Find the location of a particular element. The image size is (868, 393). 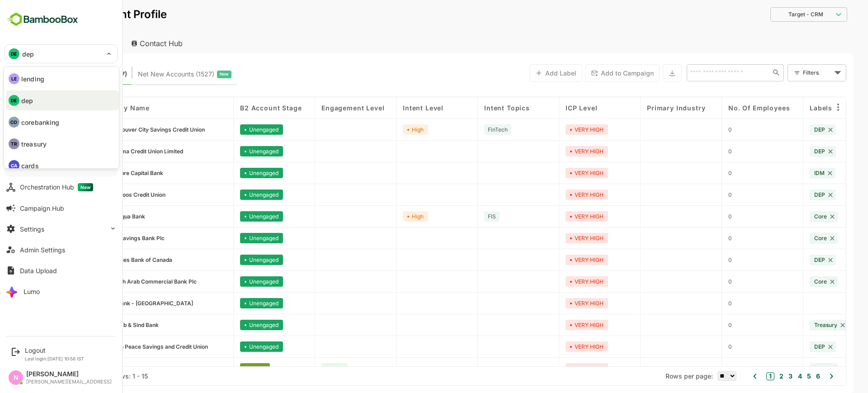

span: Known accounts you’ve identified to target - imported from CRM, Offline upload, or promoted from ... is located at coordinates (61, 74).